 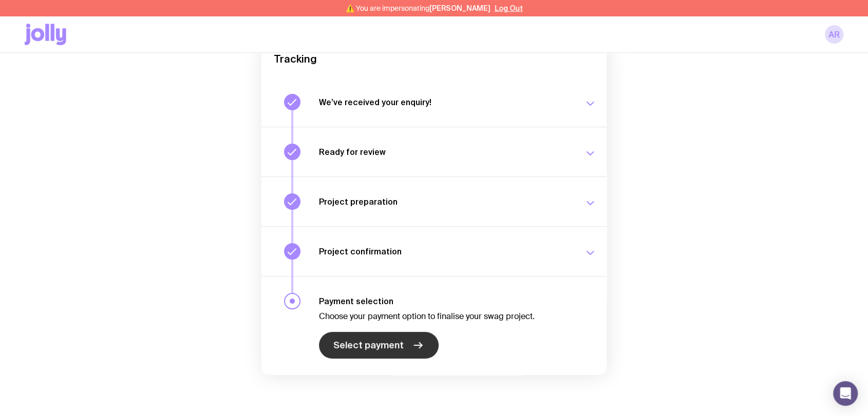 I want to click on h3: We’ve received your enquiry!, so click(x=445, y=102).